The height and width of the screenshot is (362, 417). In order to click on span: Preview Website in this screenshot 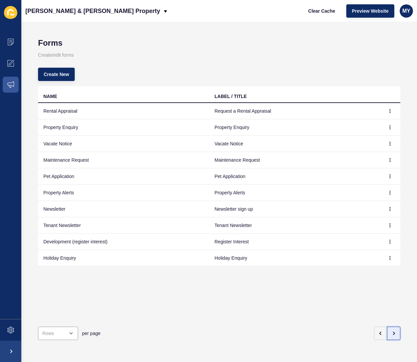, I will do `click(370, 11)`.